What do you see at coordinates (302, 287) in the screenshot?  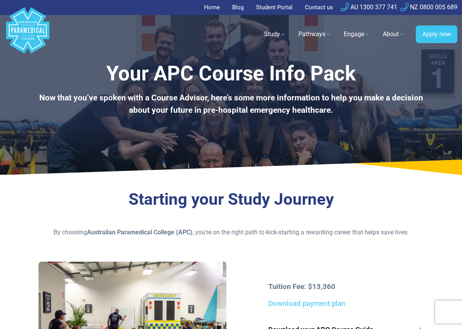 I see `strong: Tuition Fee: $13,360` at bounding box center [302, 287].